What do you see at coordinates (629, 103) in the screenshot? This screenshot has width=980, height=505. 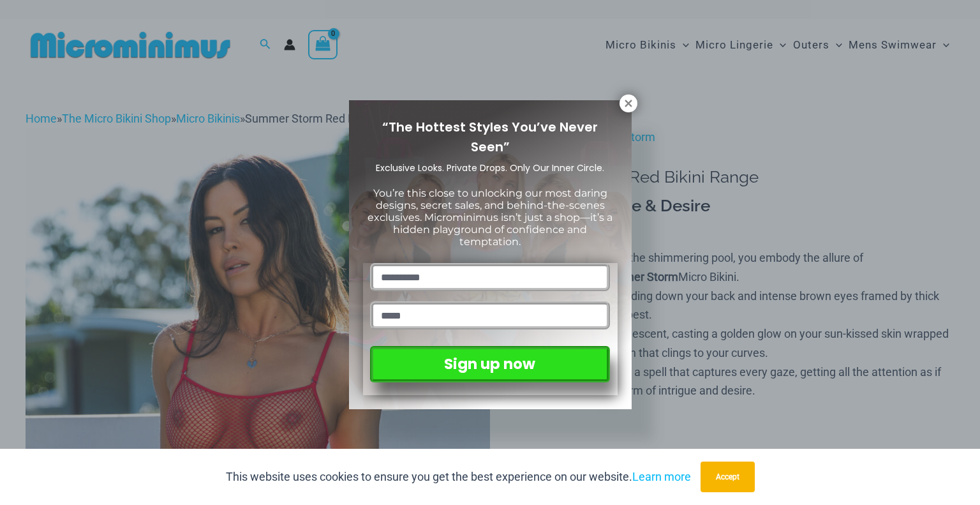 I see `button: Close` at bounding box center [629, 103].